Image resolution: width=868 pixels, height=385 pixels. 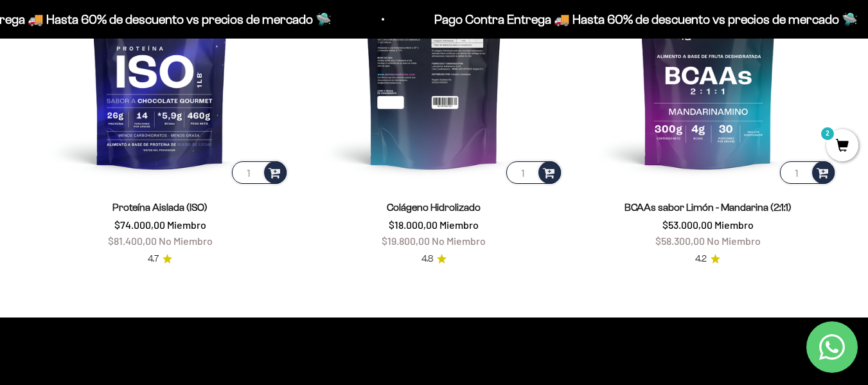 What do you see at coordinates (160, 207) in the screenshot?
I see `a: Proteína Aislada (ISO)` at bounding box center [160, 207].